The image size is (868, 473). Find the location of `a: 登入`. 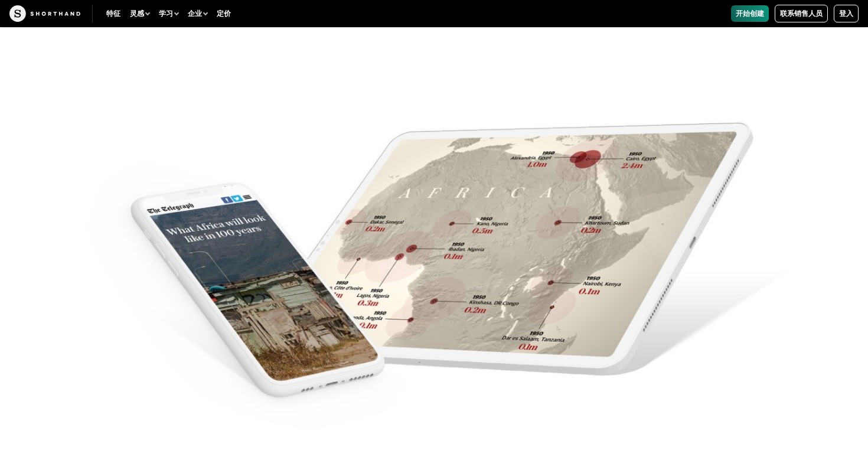

a: 登入 is located at coordinates (846, 14).